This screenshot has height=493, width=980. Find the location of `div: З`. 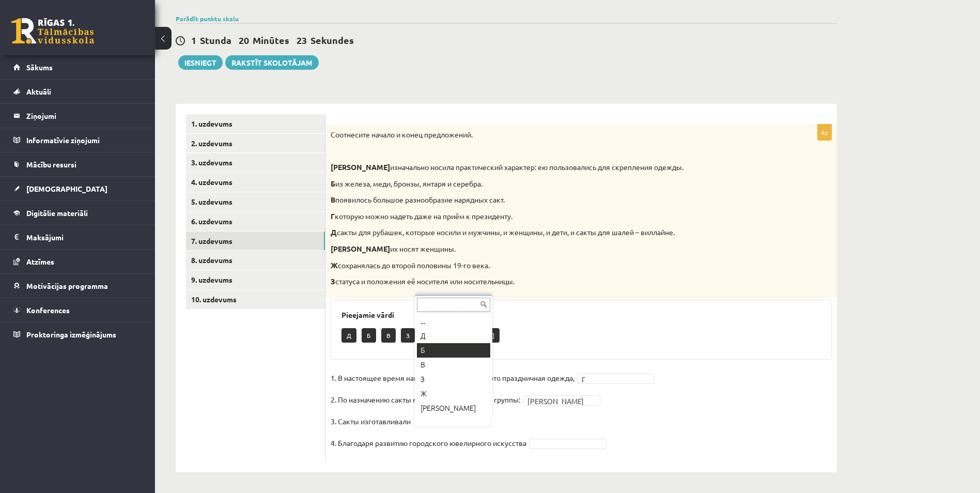

div: З is located at coordinates (453, 379).